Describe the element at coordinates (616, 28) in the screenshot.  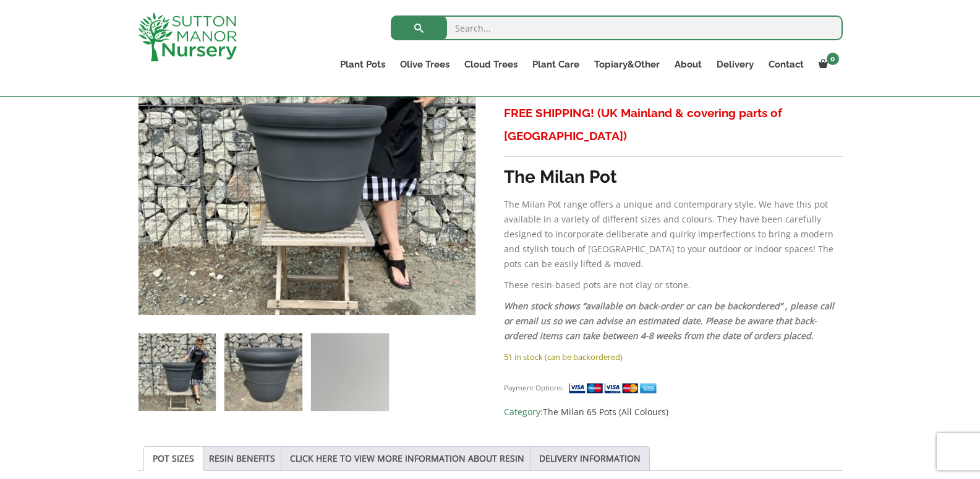
I see `input: Search...` at that location.